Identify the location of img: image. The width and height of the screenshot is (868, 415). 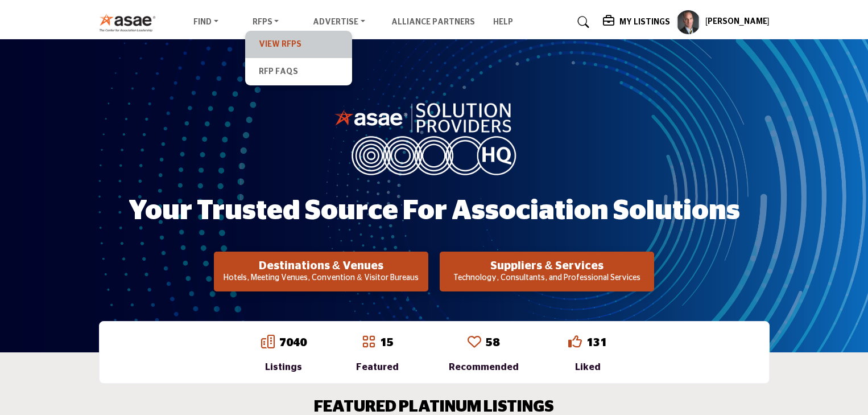
(434, 138).